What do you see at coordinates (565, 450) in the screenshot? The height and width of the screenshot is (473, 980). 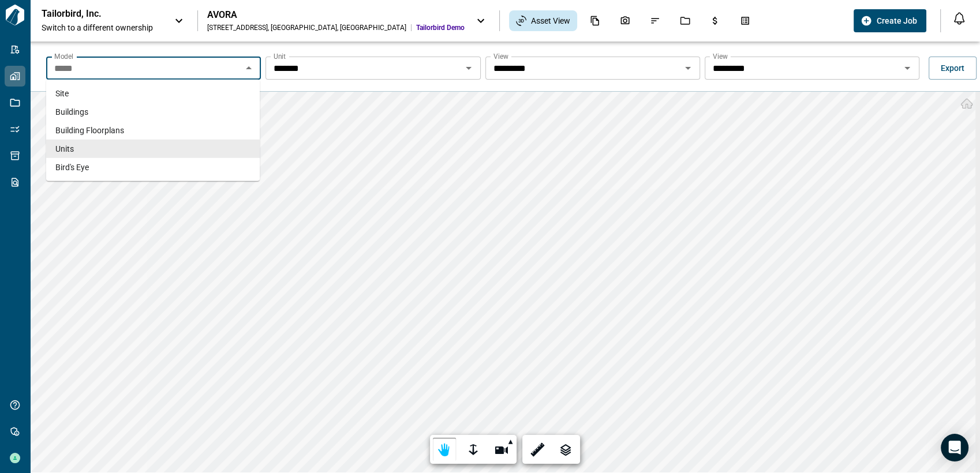 I see `g: Ä` at bounding box center [565, 450].